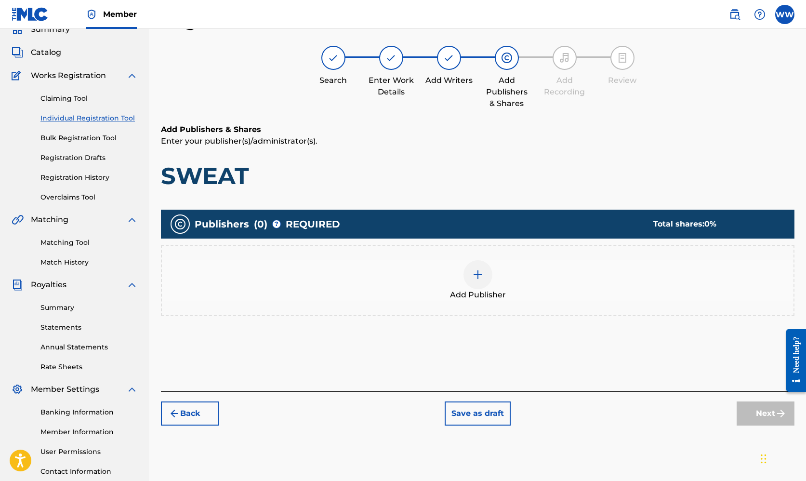  Describe the element at coordinates (333, 80) in the screenshot. I see `div: Search` at that location.